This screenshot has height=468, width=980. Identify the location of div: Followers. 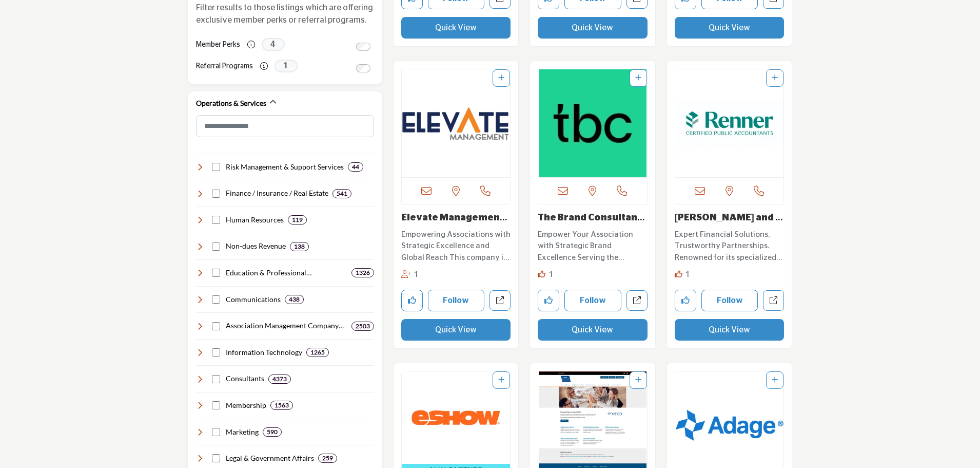
(410, 275).